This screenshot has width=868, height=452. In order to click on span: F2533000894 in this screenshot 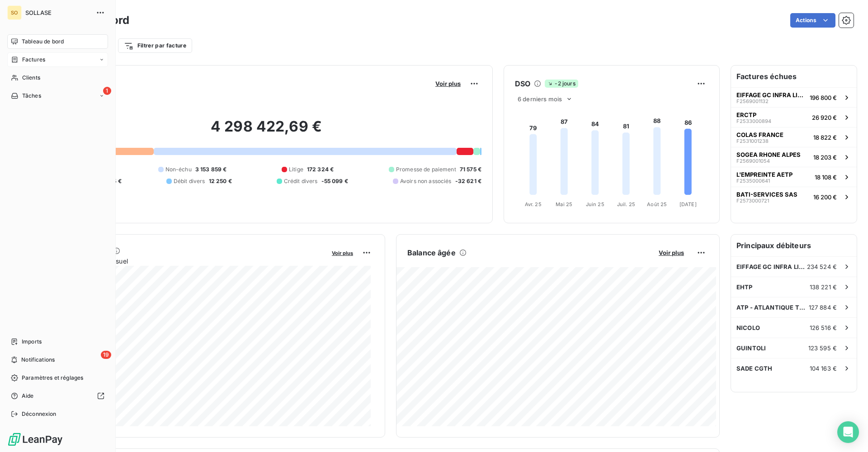, I will do `click(753, 121)`.